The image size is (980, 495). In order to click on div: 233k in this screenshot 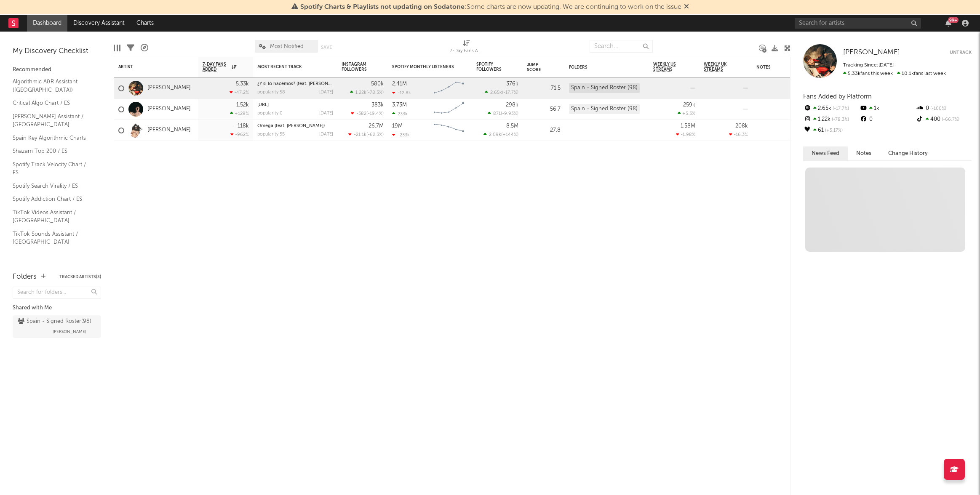, I will do `click(400, 113)`.